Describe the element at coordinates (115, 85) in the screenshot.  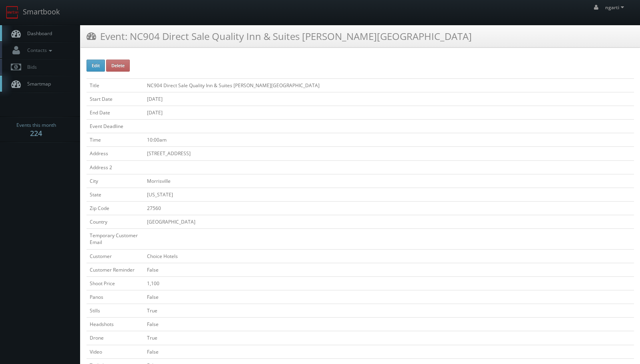
I see `td: Title` at that location.